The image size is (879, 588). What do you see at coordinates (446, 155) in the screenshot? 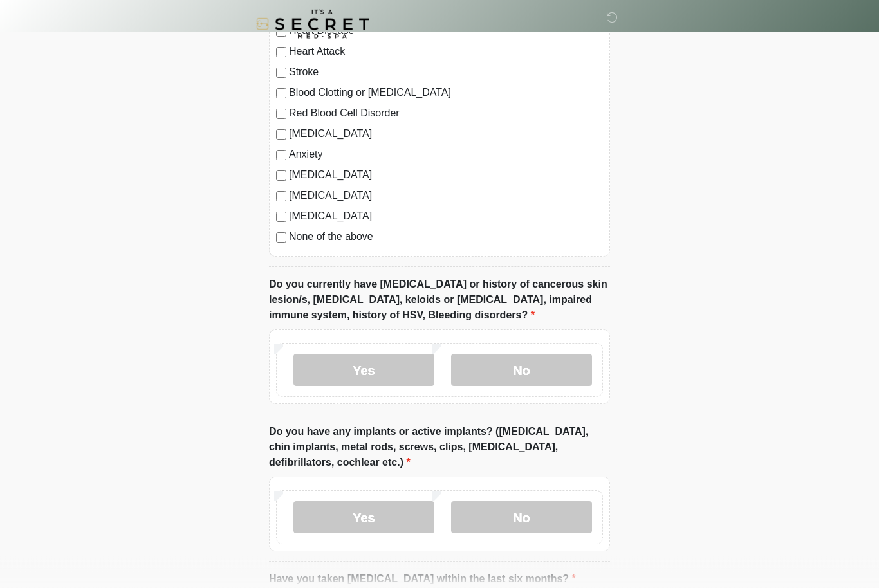
I see `label: Anxiety` at bounding box center [446, 155].